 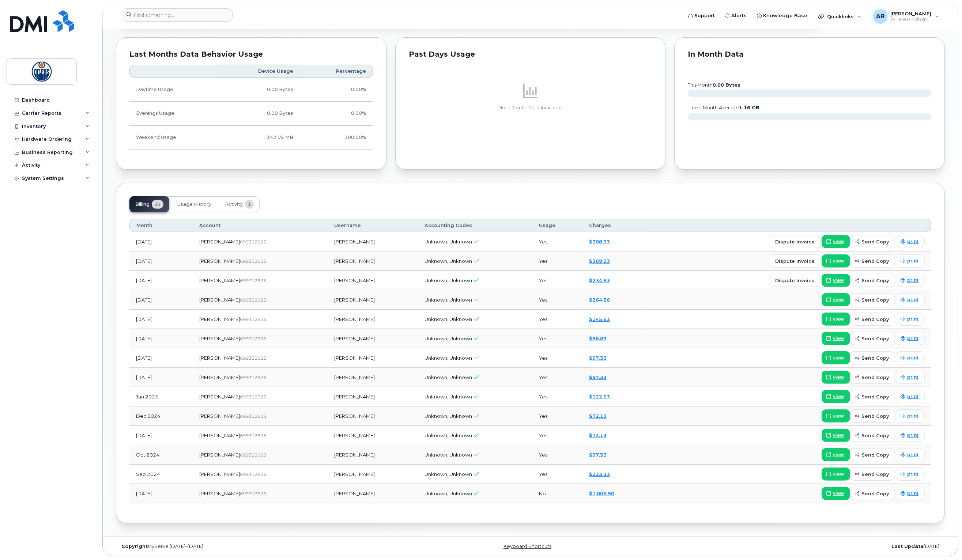 I want to click on th: Usage, so click(x=557, y=226).